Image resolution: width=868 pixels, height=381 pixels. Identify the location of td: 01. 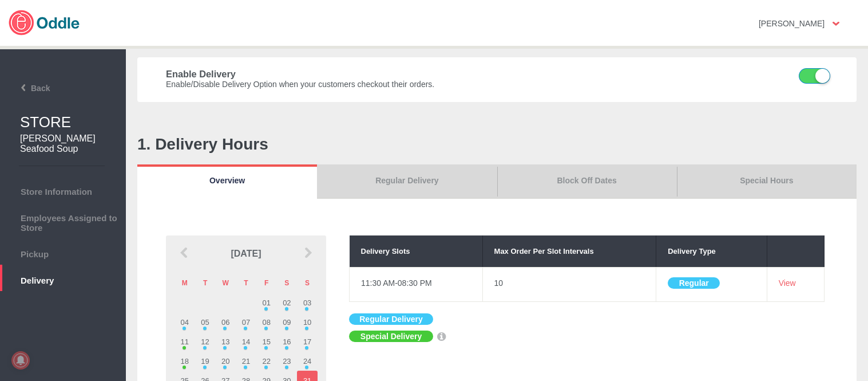
(267, 302).